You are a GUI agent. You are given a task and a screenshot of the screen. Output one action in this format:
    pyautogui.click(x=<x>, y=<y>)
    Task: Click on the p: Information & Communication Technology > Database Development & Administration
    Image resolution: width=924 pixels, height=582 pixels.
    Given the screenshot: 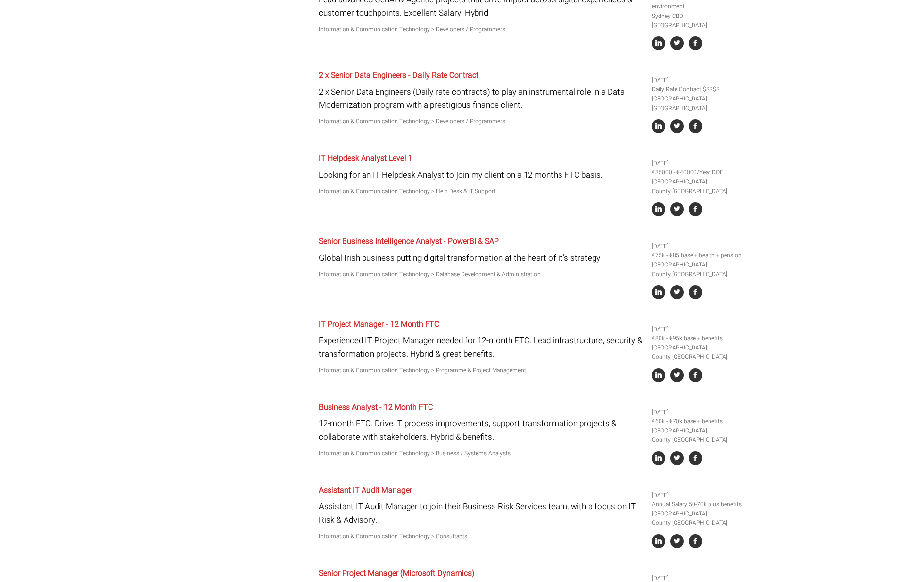 What is the action you would take?
    pyautogui.click(x=481, y=274)
    